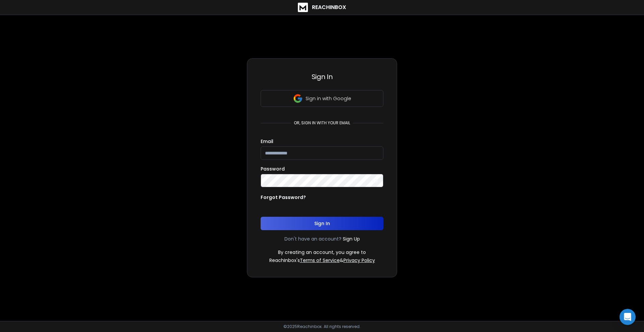 This screenshot has height=332, width=644. Describe the element at coordinates (322, 224) in the screenshot. I see `button: Sign In` at that location.